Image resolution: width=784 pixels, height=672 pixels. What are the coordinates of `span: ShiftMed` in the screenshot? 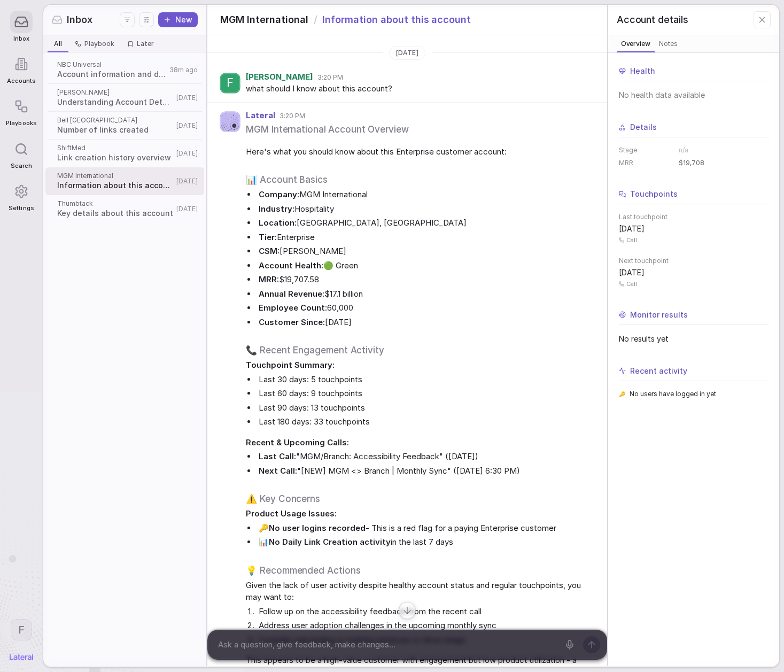 It's located at (115, 148).